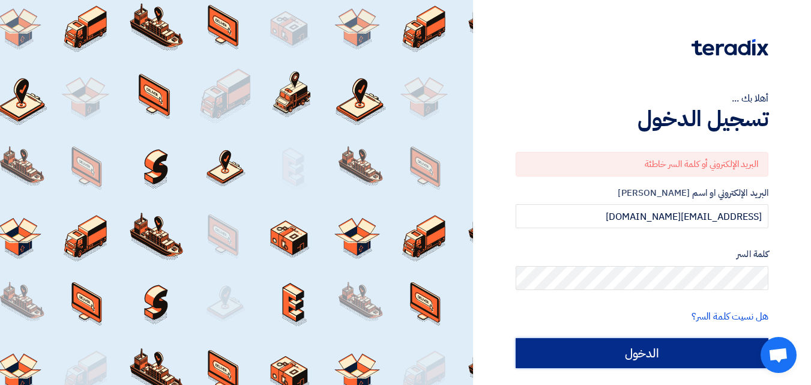 The height and width of the screenshot is (385, 811). What do you see at coordinates (642, 216) in the screenshot?
I see `input: أدخل بريد العمل الإلكتروني او اسم المستخدم الخاص بك ...` at bounding box center [642, 216].